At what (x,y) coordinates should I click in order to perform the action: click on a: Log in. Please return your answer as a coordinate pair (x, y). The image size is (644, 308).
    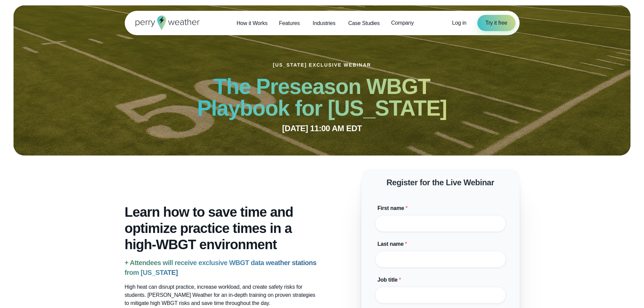
    Looking at the image, I should click on (459, 23).